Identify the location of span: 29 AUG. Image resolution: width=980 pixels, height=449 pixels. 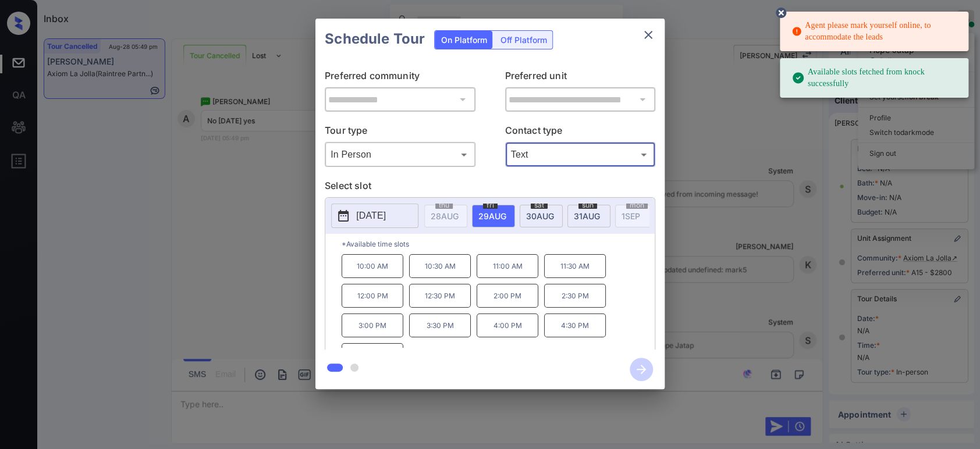
(492, 216).